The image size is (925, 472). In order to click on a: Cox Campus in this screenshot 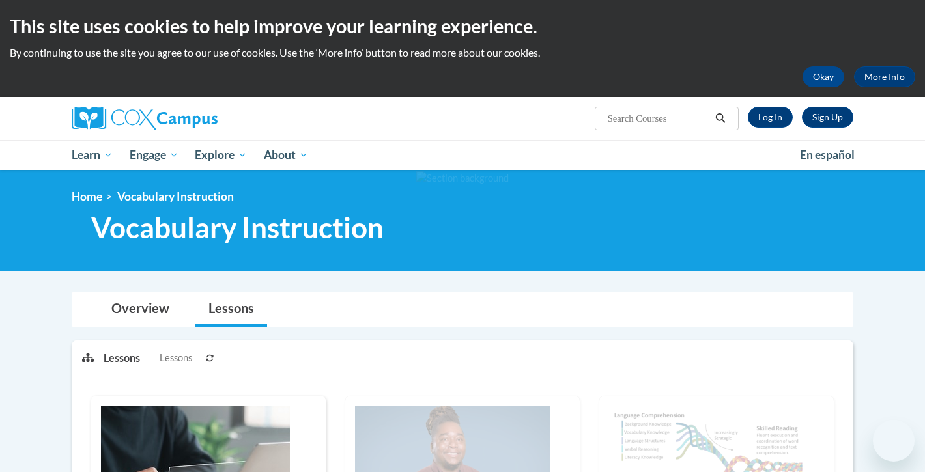, I will do `click(195, 119)`.